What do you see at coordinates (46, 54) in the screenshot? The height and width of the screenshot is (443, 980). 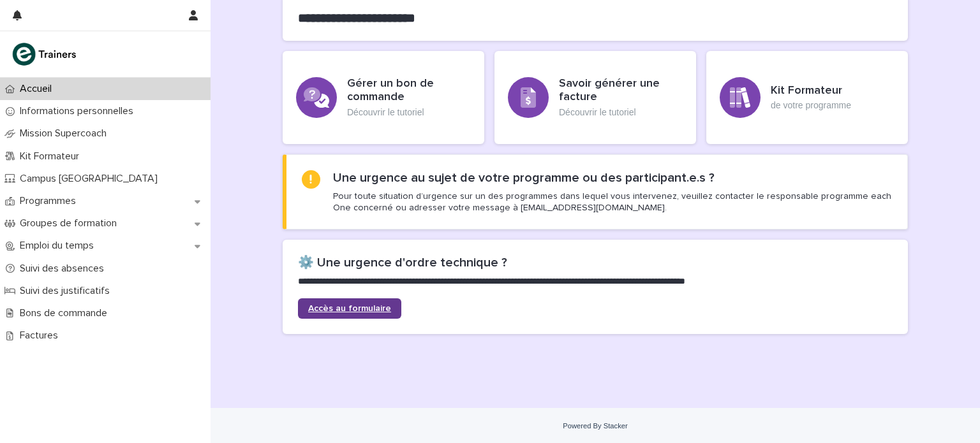 I see `img: K0CqGN7SDeD6s4JG8KQk` at bounding box center [46, 54].